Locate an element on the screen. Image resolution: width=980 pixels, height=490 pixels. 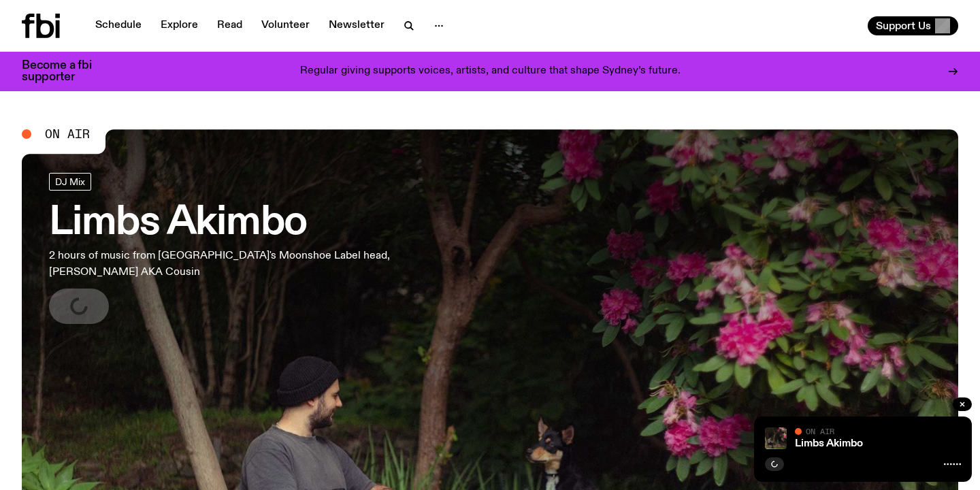
p: Regular giving supports voices, artists, and culture that shape Sydney’s future. is located at coordinates (490, 72).